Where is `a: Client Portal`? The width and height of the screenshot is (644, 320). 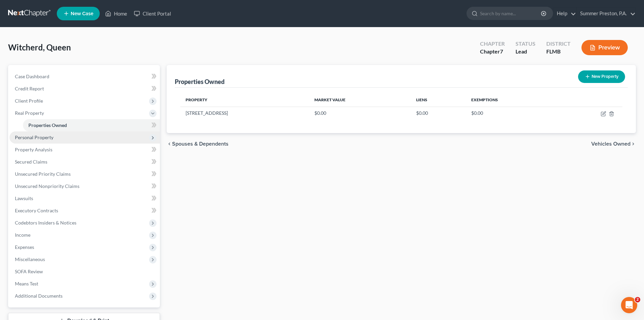
a: Client Portal is located at coordinates (153, 13).